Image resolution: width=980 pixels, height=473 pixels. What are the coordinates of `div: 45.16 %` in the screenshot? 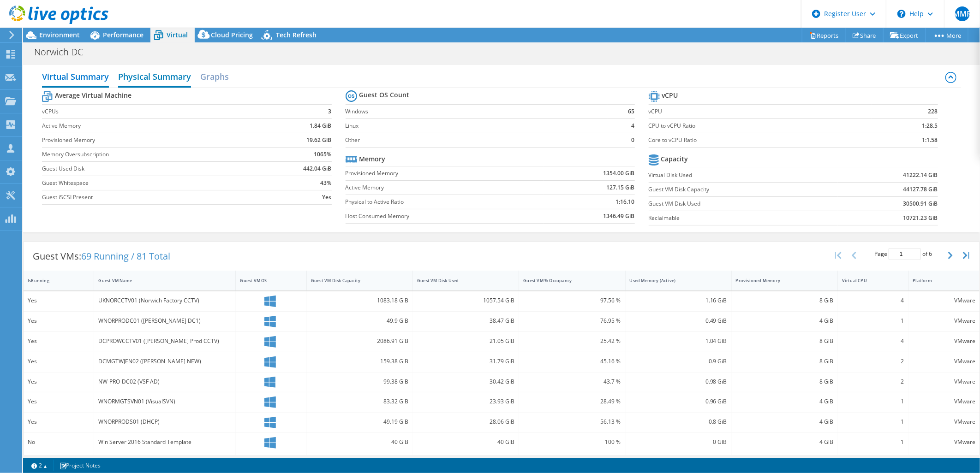 It's located at (572, 362).